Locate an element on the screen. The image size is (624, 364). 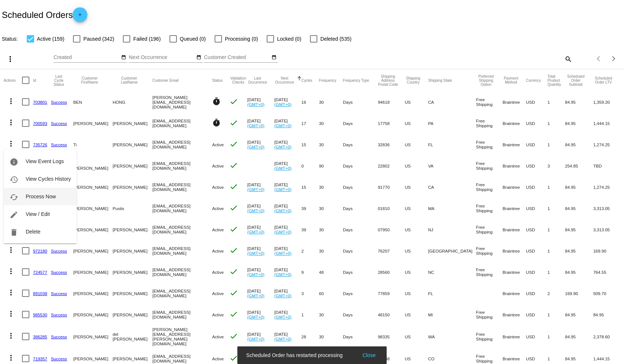
mat-icon: delete is located at coordinates (14, 232).